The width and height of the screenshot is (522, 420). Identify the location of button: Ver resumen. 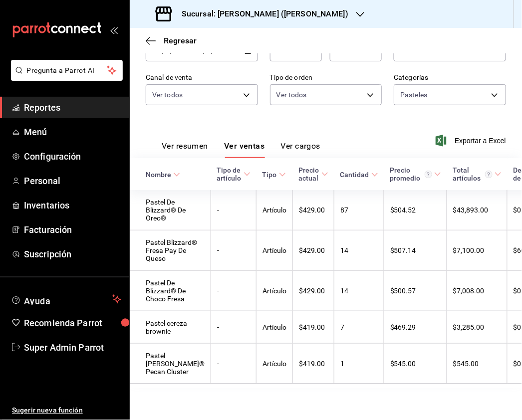
(185, 149).